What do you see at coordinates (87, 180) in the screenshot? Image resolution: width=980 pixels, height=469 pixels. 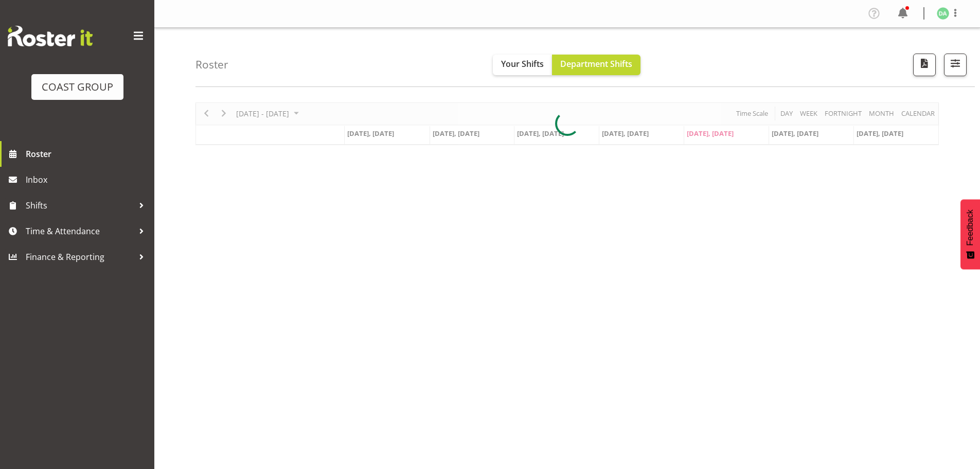 I see `span: Inbox` at bounding box center [87, 180].